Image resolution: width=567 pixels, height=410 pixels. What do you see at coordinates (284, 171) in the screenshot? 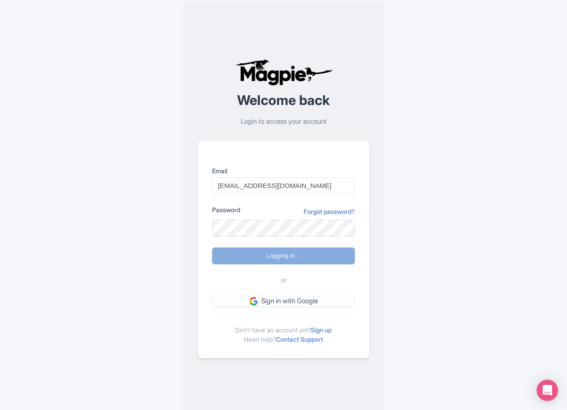
I see `label: Email` at bounding box center [284, 171].